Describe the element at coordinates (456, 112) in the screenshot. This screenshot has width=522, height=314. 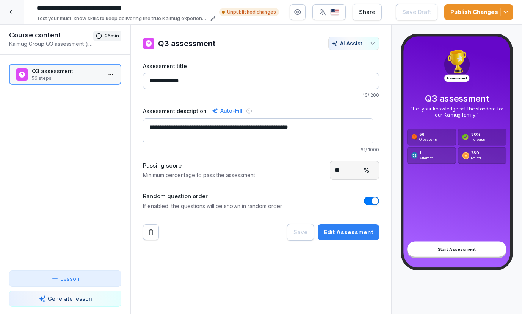
I see `p: "Let your knowledge set the standard for our Kaimug family."` at that location.